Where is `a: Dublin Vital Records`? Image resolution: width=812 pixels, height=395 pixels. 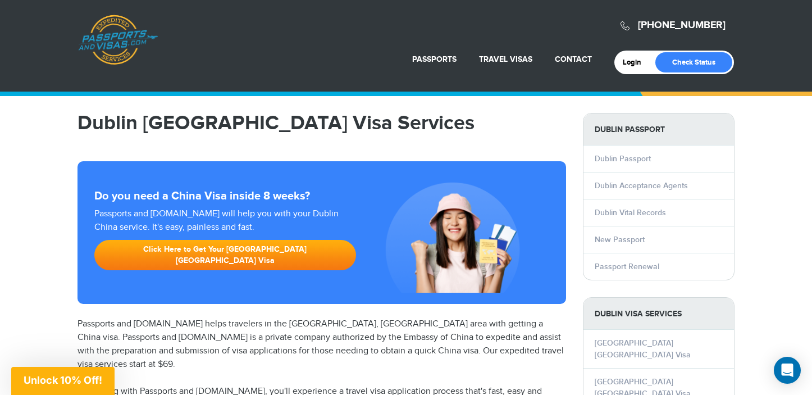
a: Dublin Vital Records is located at coordinates (630, 212).